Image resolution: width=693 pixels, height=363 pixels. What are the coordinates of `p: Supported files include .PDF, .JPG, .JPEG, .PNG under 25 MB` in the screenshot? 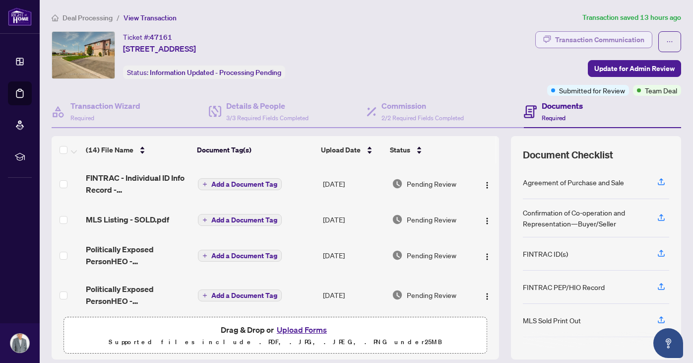 It's located at (275, 342).